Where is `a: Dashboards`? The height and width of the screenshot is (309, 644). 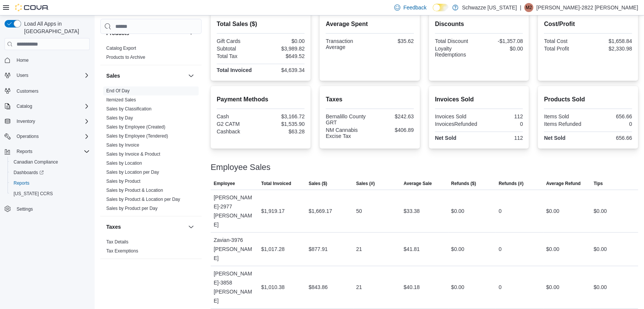
a: Dashboards is located at coordinates (50, 172).